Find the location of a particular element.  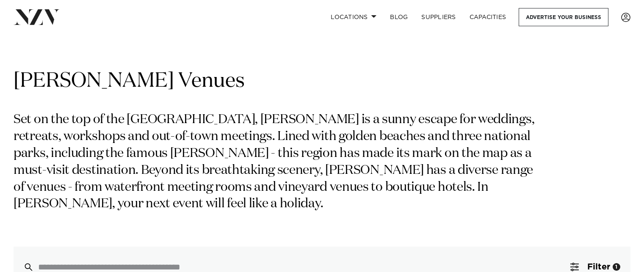

a: BLOG is located at coordinates (399, 17).